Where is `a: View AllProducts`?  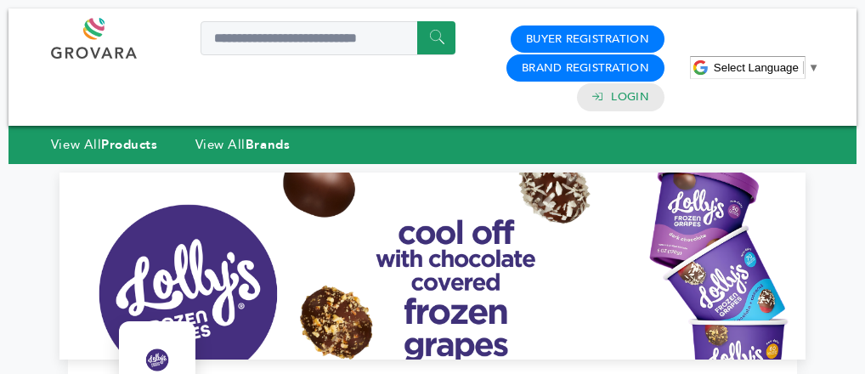 a: View AllProducts is located at coordinates (105, 144).